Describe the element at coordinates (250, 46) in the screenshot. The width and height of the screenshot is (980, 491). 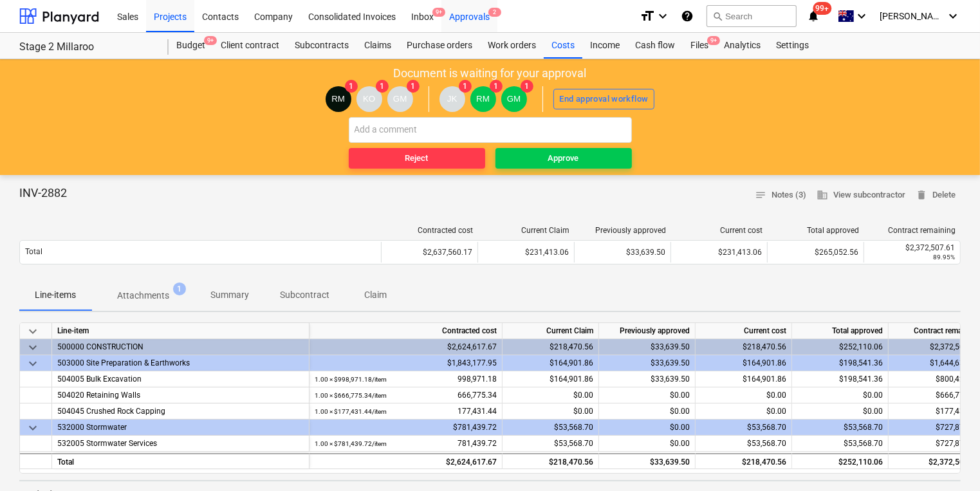
I see `div: Client contract` at that location.